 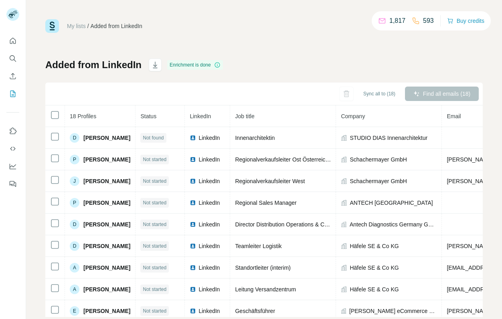 What do you see at coordinates (52, 26) in the screenshot?
I see `img: Surfe Logo` at bounding box center [52, 26].